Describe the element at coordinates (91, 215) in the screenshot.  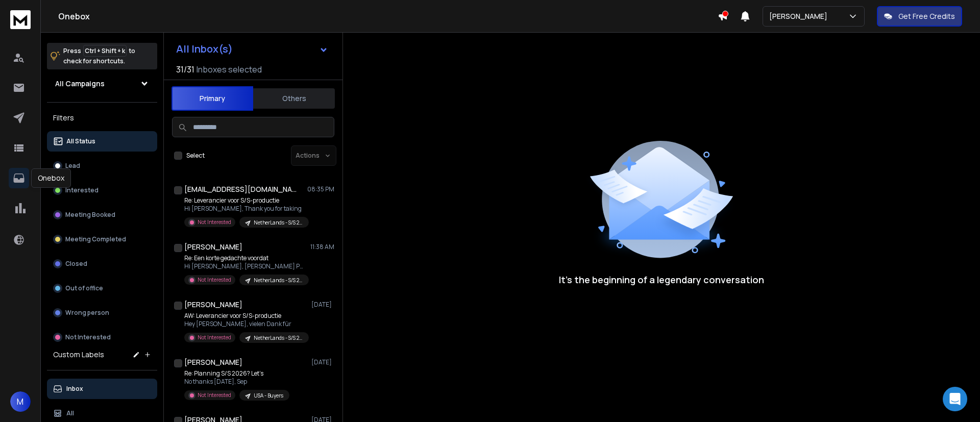
I see `p: Meeting Booked` at that location.